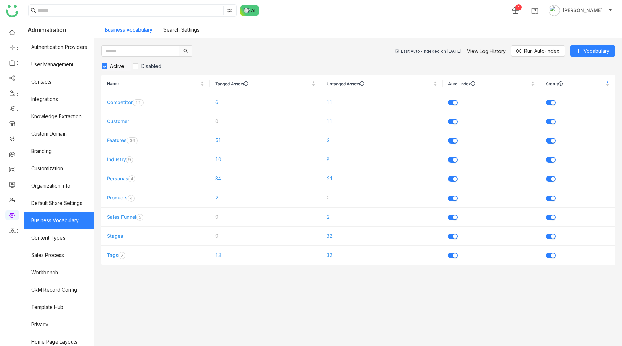 The image size is (622, 346). I want to click on p: 6, so click(134, 141).